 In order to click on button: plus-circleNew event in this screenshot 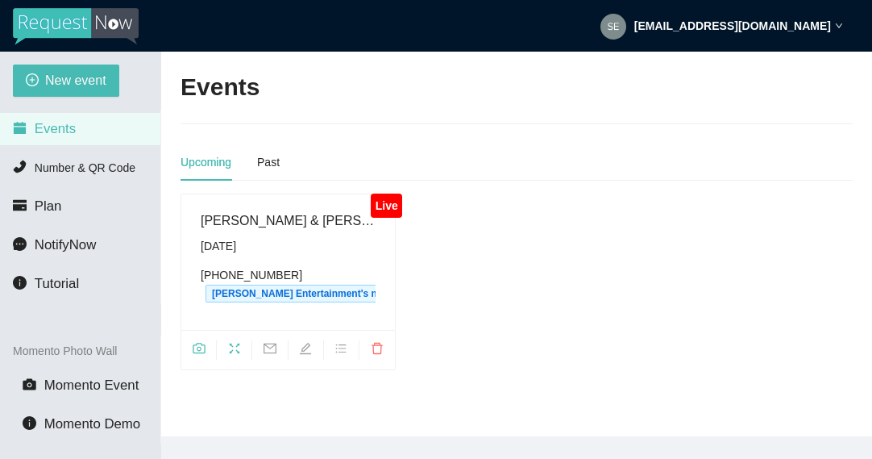, I will do `click(66, 81)`.